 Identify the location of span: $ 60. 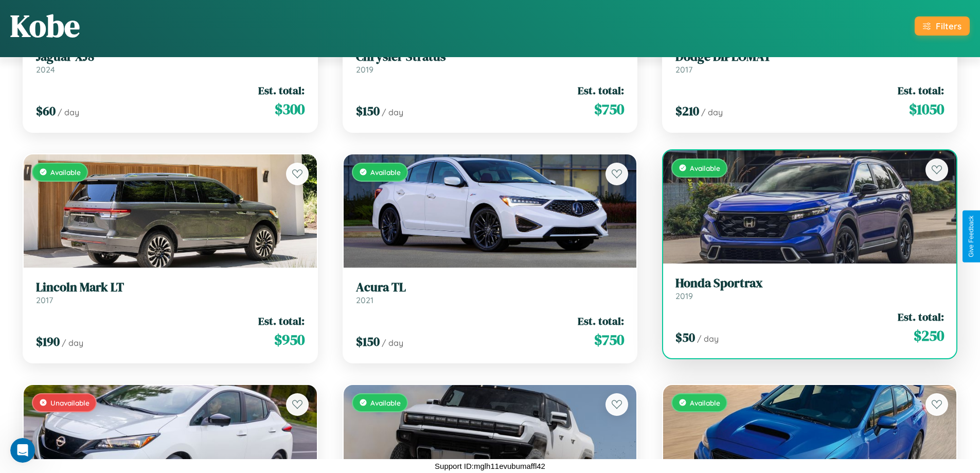
(46, 111).